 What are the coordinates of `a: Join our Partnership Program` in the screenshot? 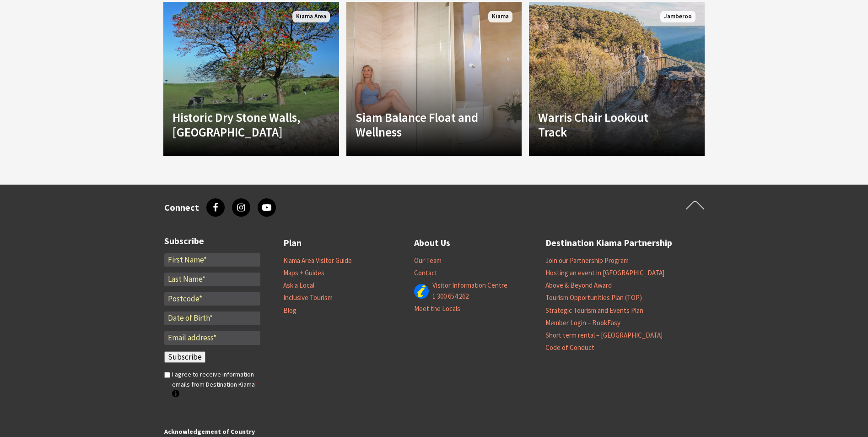 It's located at (587, 260).